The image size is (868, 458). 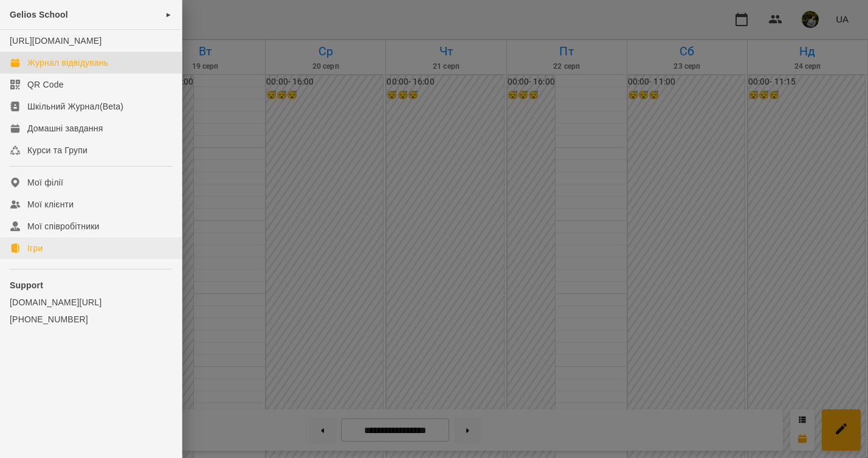 I want to click on p: Support, so click(x=90, y=286).